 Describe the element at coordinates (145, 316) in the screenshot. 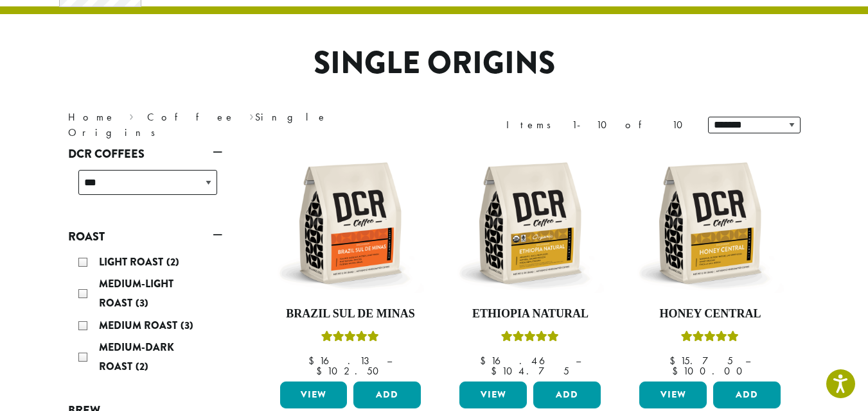

I see `div: Roast` at that location.